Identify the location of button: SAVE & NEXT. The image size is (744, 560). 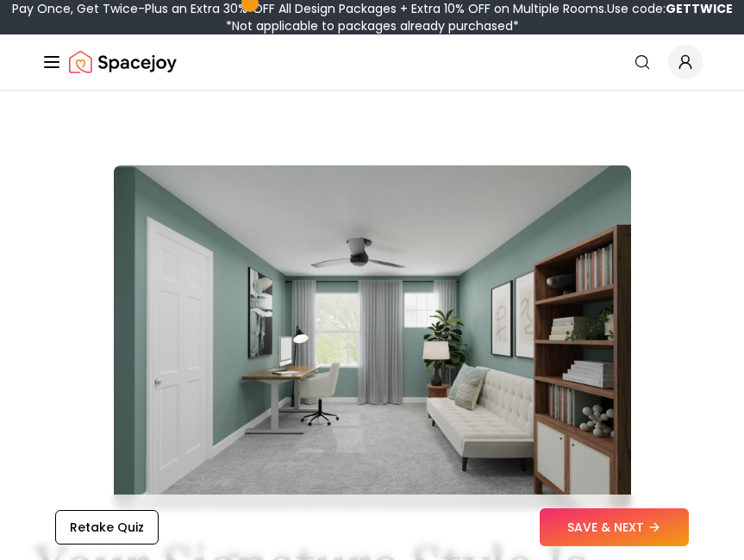
(614, 527).